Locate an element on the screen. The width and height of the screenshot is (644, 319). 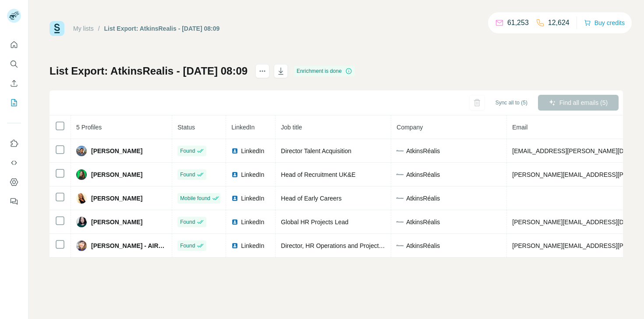
button: Dashboard is located at coordinates (14, 182).